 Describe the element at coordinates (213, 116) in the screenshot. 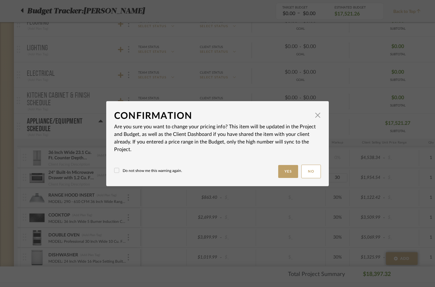

I see `div: Confirmation` at that location.